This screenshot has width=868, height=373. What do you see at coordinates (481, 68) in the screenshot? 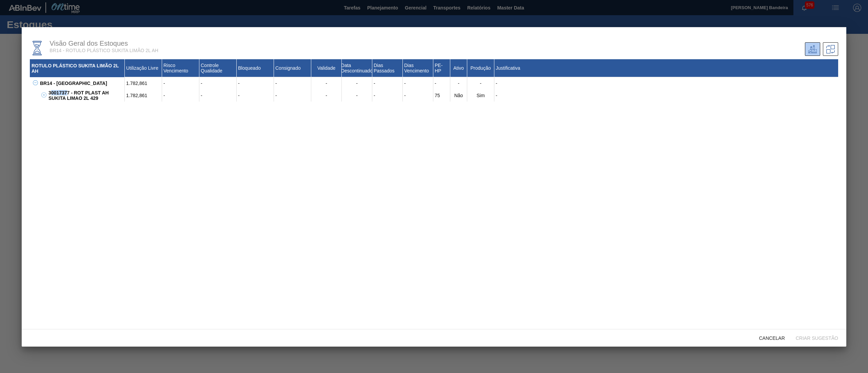
I see `div: Produção` at bounding box center [481, 68].